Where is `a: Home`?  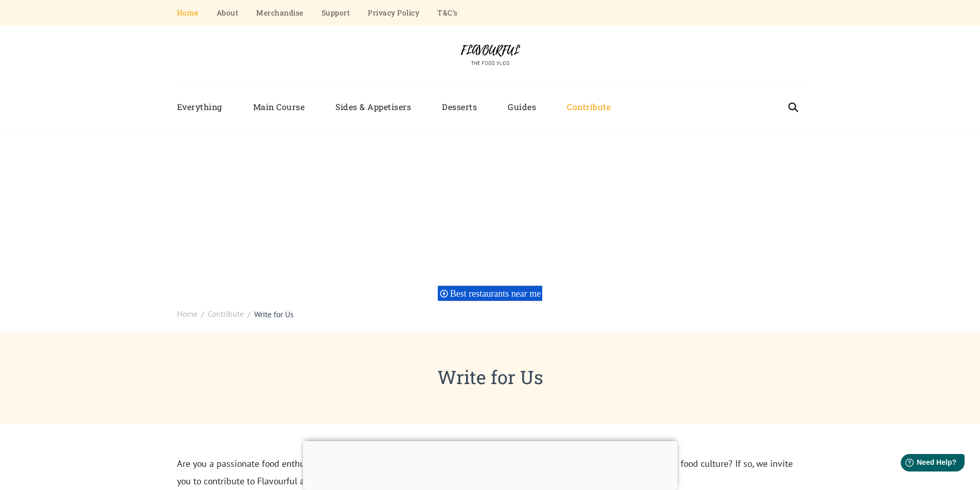
a: Home is located at coordinates (187, 314).